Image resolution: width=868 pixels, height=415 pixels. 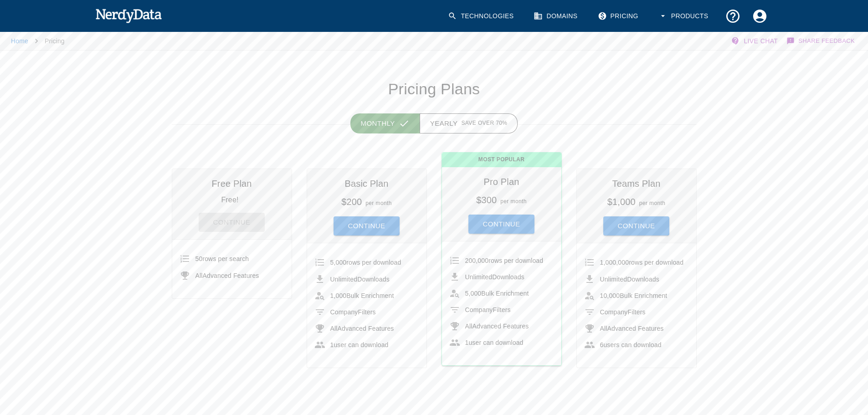 What do you see at coordinates (385, 124) in the screenshot?
I see `button: Monthly` at bounding box center [385, 124].